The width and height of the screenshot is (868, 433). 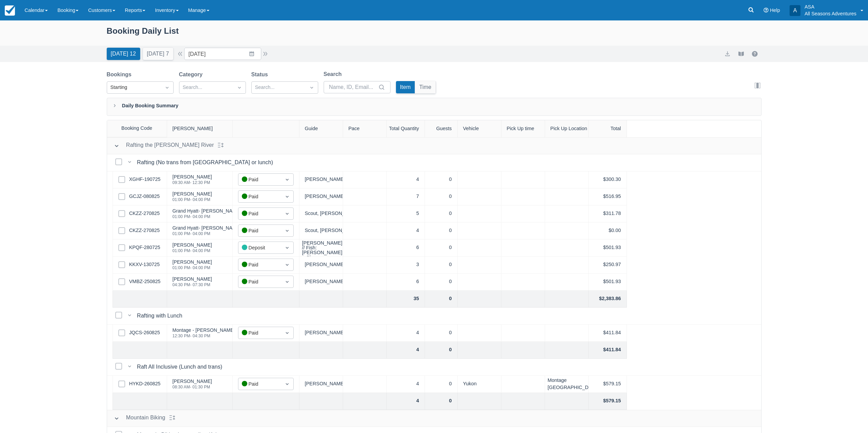 What do you see at coordinates (145, 231) in the screenshot?
I see `a: CKZZ-270825` at bounding box center [145, 231].